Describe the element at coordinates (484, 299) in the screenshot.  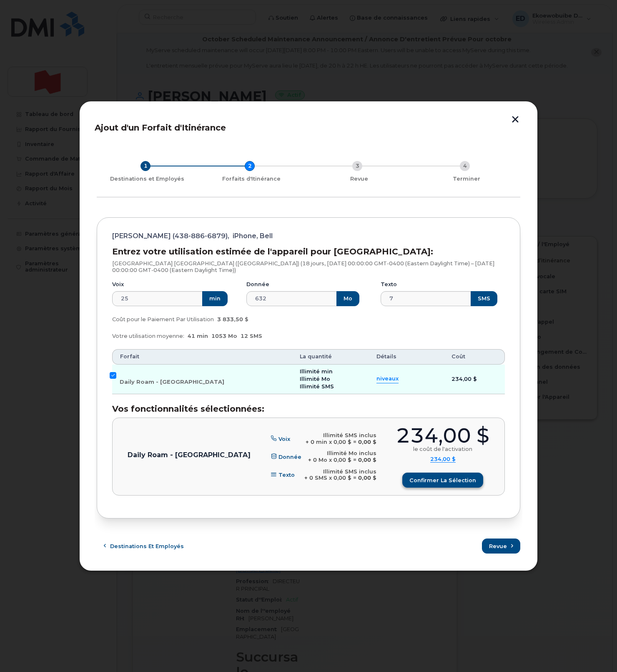
I see `button: SMS` at that location.